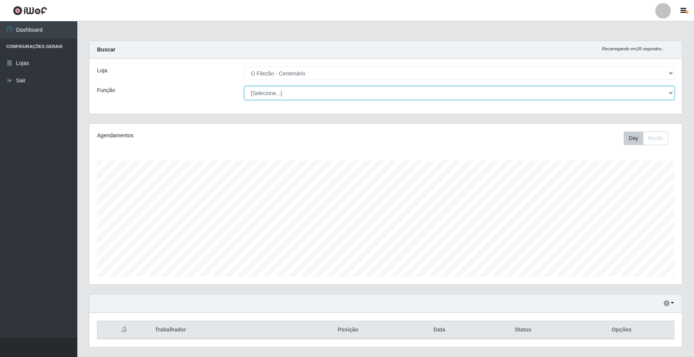 The image size is (694, 357). What do you see at coordinates (222, 330) in the screenshot?
I see `th: Trabalhador` at bounding box center [222, 330].